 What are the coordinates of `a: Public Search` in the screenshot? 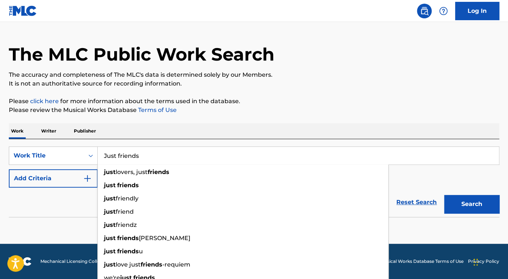 It's located at (424, 11).